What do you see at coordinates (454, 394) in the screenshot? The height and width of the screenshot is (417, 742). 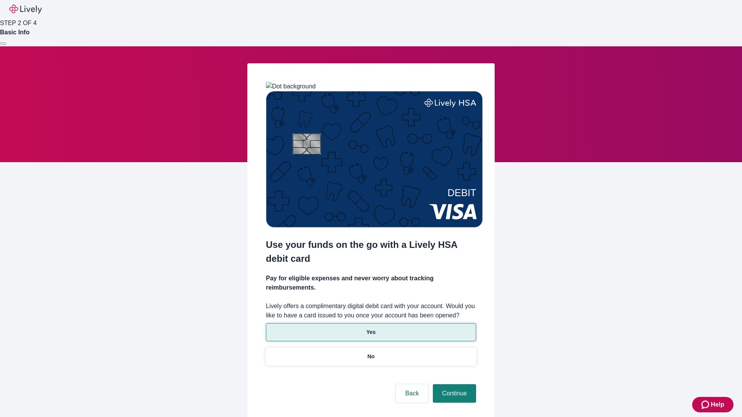 I see `button: Continue` at bounding box center [454, 394].